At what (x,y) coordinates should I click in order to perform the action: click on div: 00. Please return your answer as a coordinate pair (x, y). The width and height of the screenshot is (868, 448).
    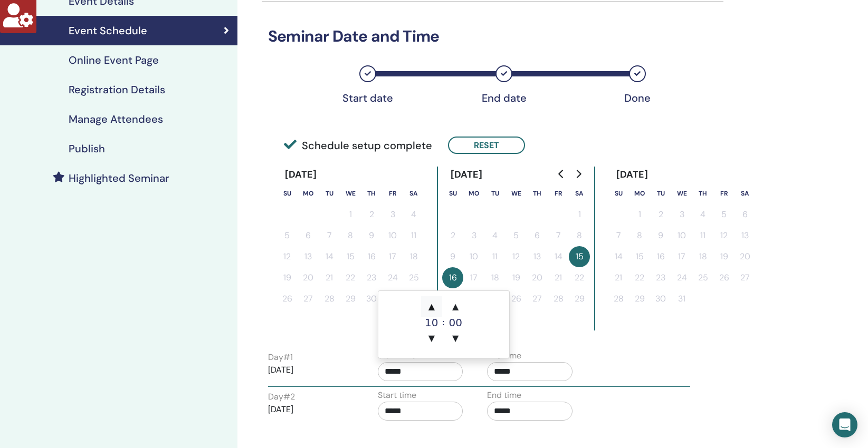
    Looking at the image, I should click on (456, 322).